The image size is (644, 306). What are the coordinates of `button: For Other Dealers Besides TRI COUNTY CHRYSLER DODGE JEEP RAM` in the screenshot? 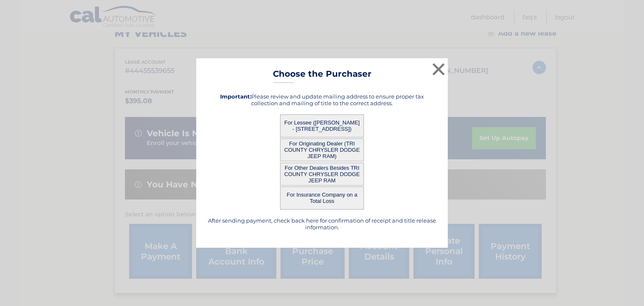 It's located at (322, 174).